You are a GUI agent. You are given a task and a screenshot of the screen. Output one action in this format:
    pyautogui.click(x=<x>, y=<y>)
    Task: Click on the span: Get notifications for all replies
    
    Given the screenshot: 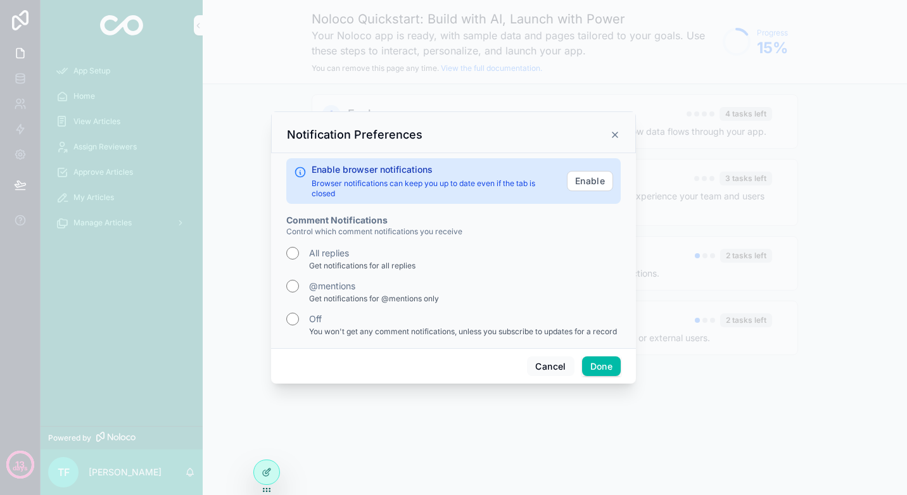 What is the action you would take?
    pyautogui.click(x=362, y=266)
    